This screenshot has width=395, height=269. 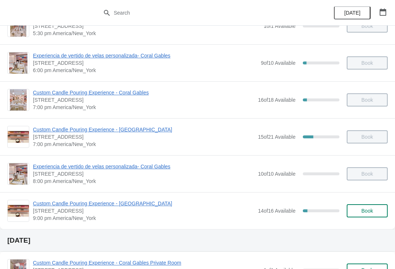 What do you see at coordinates (276, 100) in the screenshot?
I see `span: 16 of 18 Available` at bounding box center [276, 100].